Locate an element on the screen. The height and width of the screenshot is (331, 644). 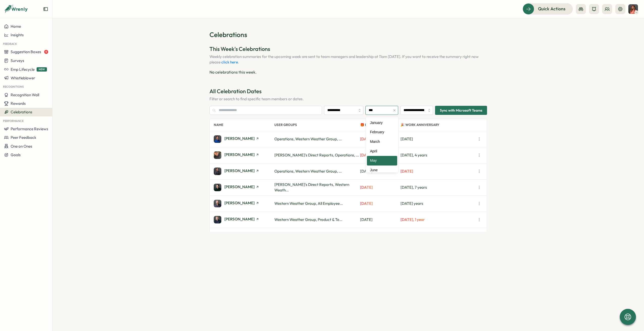
span: Suggestion Boxes is located at coordinates (26, 52).